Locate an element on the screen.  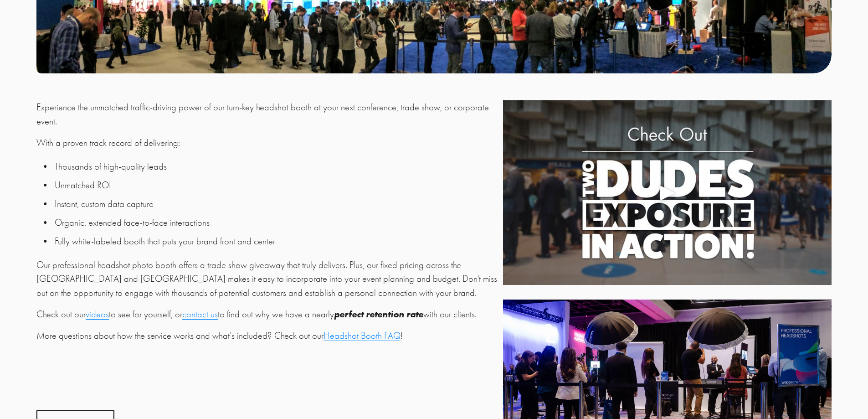
p: Instant, custom data capture is located at coordinates (276, 204).